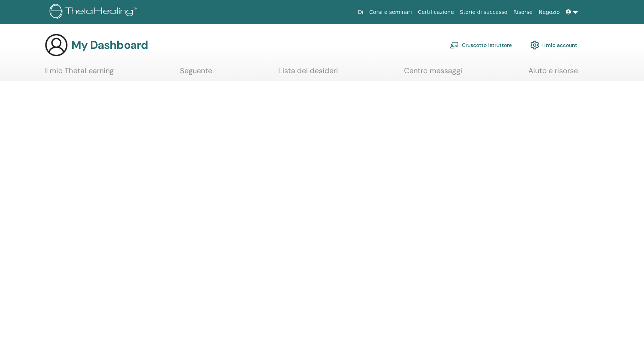 The height and width of the screenshot is (341, 644). What do you see at coordinates (79, 73) in the screenshot?
I see `a: Il mio ThetaLearning` at bounding box center [79, 73].